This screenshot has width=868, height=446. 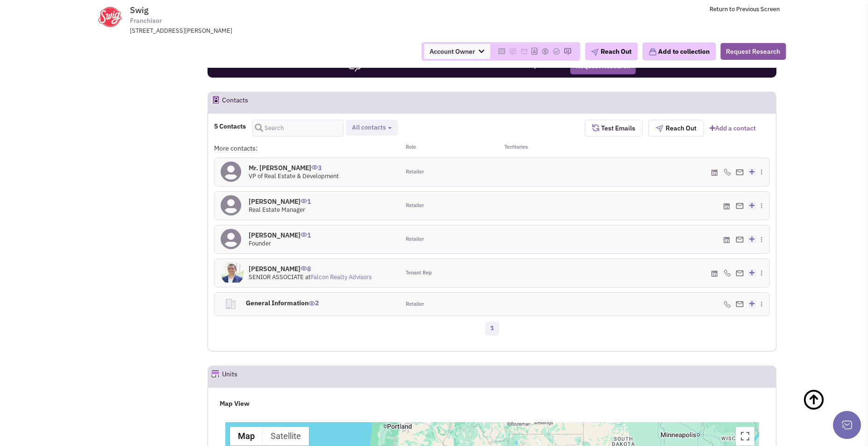 What do you see at coordinates (230, 303) in the screenshot?
I see `img: clarity_building-linegeneral.png` at bounding box center [230, 303].